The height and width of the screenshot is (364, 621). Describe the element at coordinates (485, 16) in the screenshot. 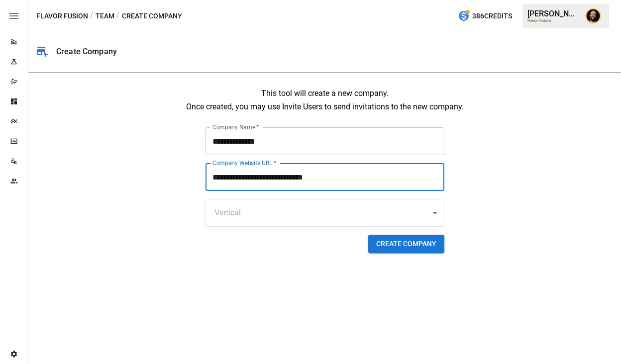

I see `button: 386Credits` at that location.